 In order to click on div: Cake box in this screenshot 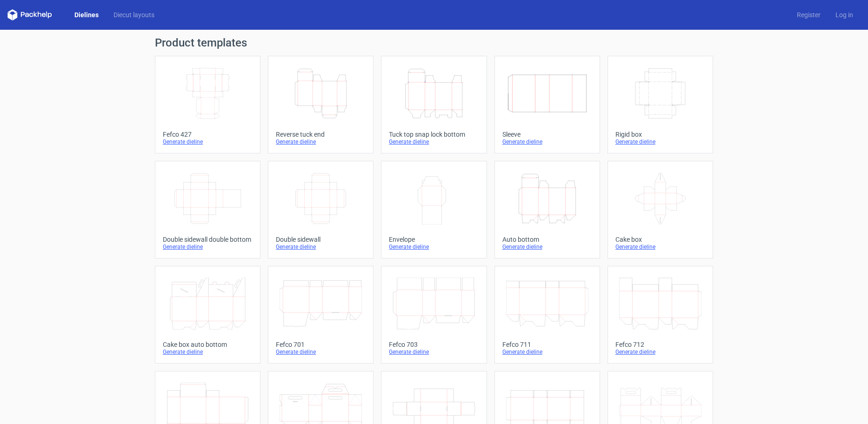, I will do `click(660, 240)`.